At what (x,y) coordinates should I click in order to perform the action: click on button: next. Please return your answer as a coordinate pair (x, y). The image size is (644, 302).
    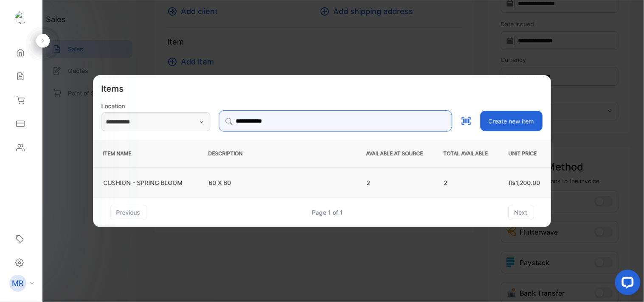
    Looking at the image, I should click on (521, 213).